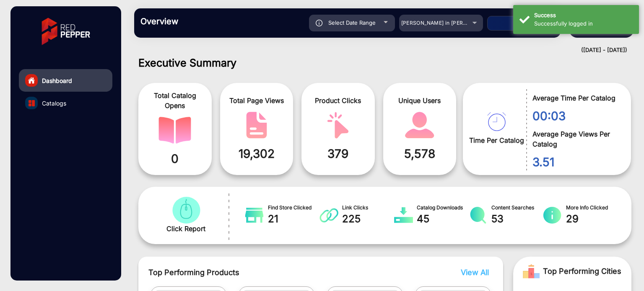  I want to click on span: Content Searches, so click(518, 208).